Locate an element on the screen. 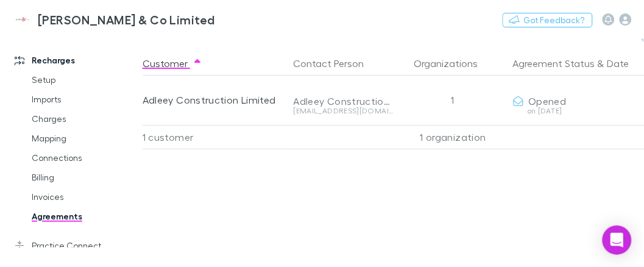 Image resolution: width=644 pixels, height=267 pixels. a: Billing is located at coordinates (85, 178).